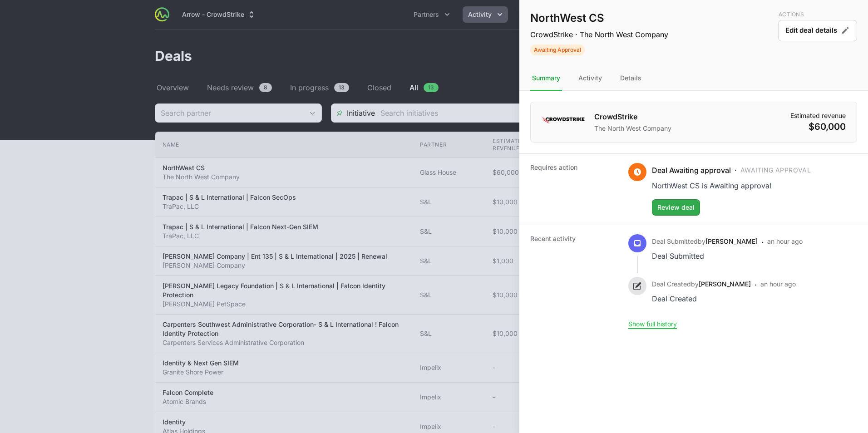 The height and width of the screenshot is (433, 868). I want to click on span: Awaiting Approval, so click(776, 170).